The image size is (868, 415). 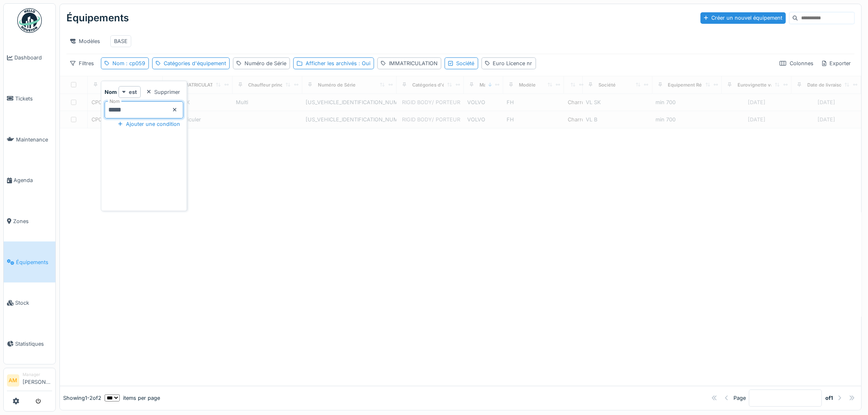 I want to click on div: Exporter, so click(x=837, y=63).